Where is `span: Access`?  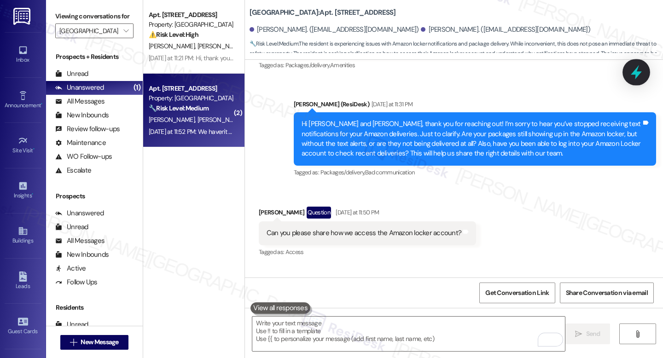 span: Access is located at coordinates (295, 252).